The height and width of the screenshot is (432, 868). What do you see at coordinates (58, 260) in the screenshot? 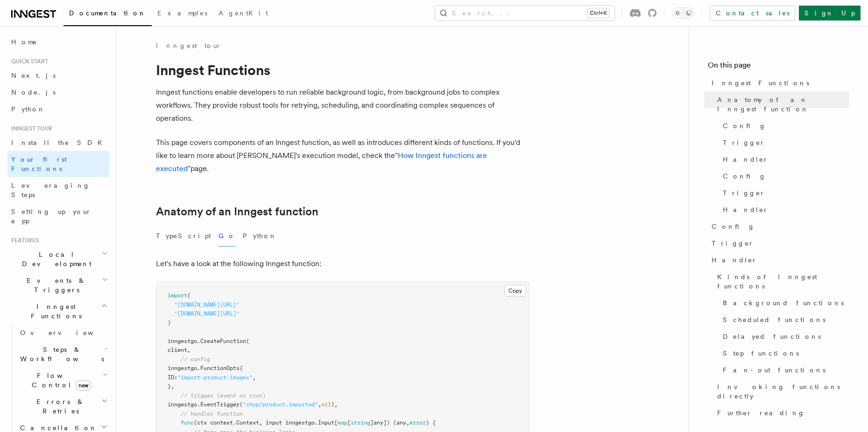
I see `button: Local Development` at bounding box center [58, 260].